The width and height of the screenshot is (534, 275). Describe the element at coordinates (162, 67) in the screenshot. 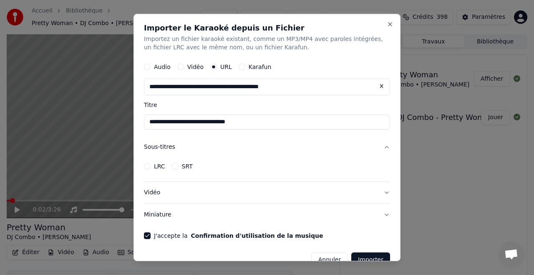

I see `label: Audio` at that location.